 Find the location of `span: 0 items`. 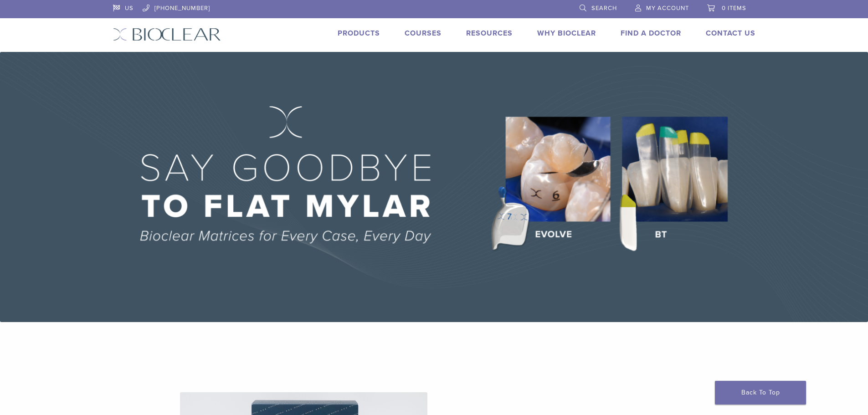

span: 0 items is located at coordinates (734, 8).